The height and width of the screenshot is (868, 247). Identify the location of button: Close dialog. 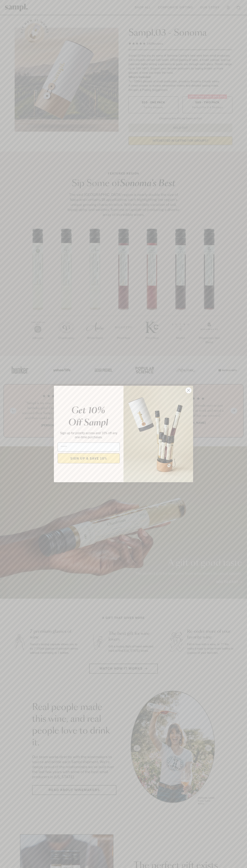
(188, 390).